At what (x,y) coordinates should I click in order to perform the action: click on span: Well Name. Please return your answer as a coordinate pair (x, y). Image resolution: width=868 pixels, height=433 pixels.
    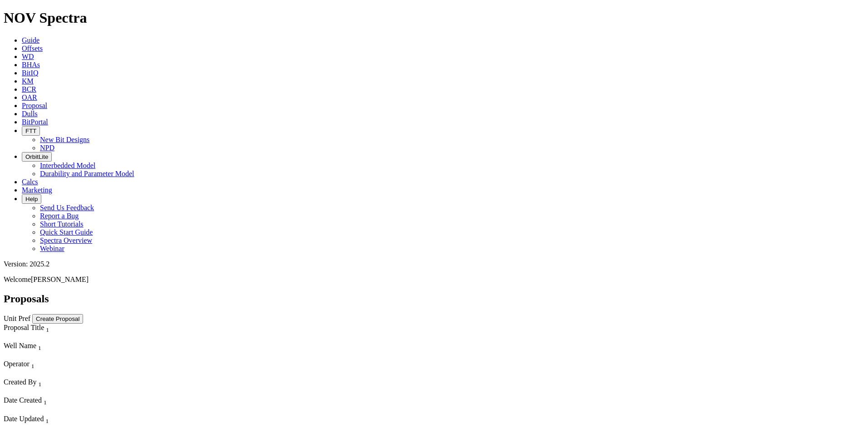
    Looking at the image, I should click on (20, 346).